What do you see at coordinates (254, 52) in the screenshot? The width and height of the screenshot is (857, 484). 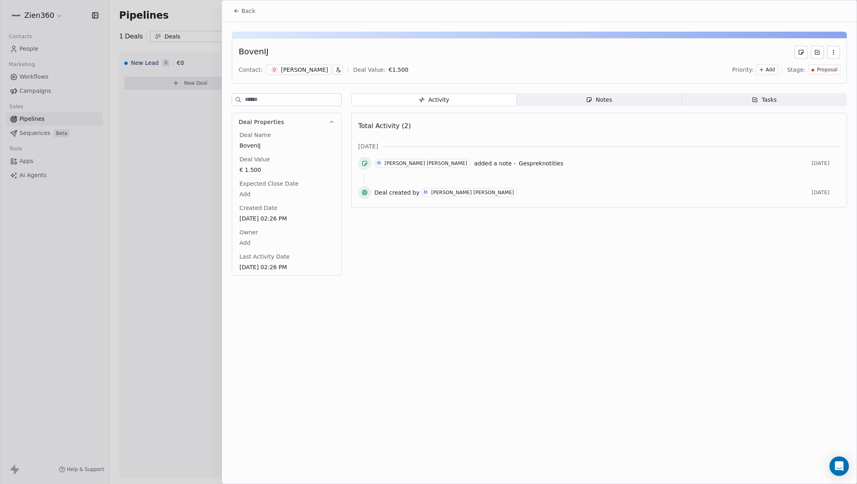 I see `div: BovenIJ` at bounding box center [254, 52].